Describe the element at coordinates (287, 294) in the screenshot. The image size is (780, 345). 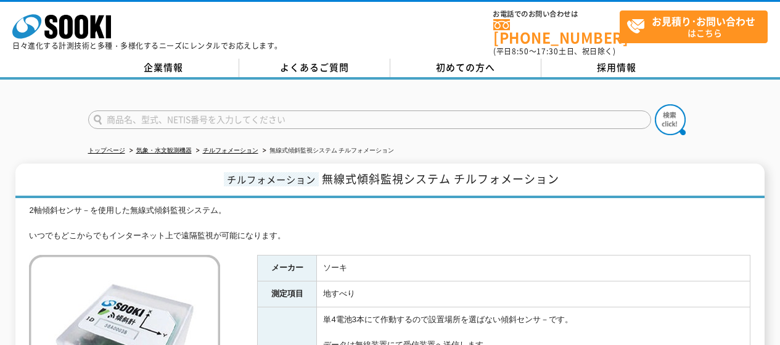
I see `th: 測定項目` at that location.